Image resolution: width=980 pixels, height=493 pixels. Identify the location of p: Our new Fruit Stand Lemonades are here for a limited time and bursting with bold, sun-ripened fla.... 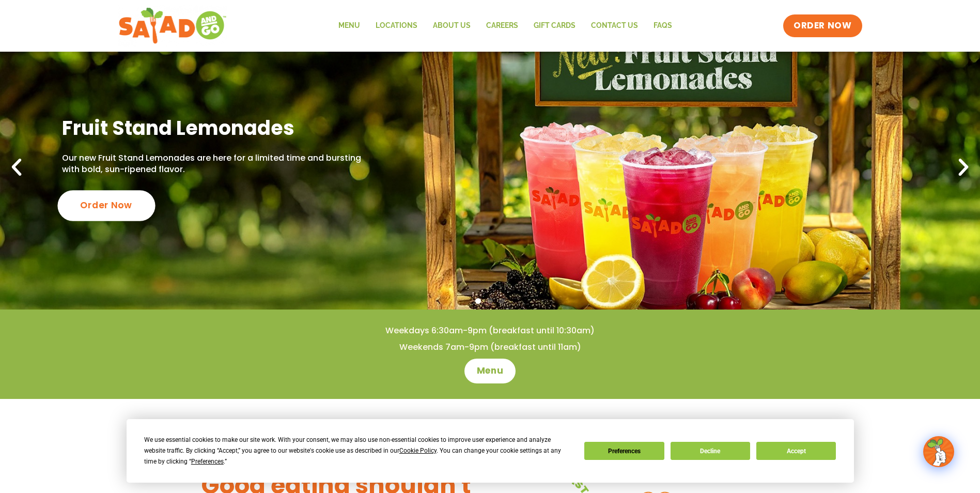
(213, 164).